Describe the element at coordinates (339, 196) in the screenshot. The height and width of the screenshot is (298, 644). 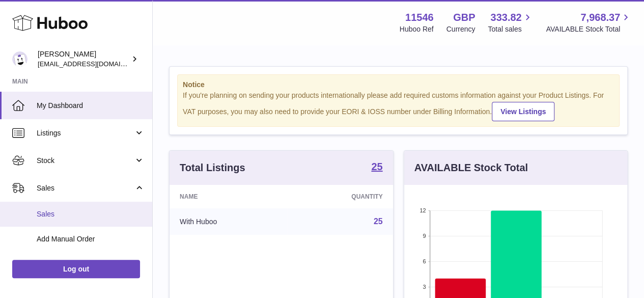
I see `th: Quantity` at that location.